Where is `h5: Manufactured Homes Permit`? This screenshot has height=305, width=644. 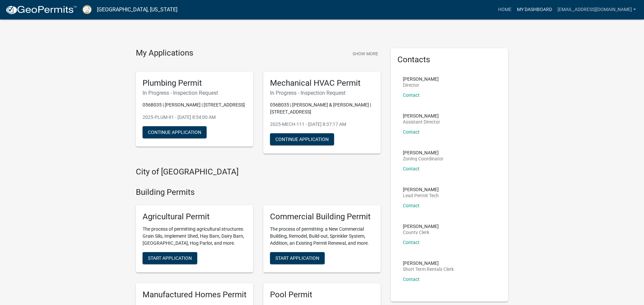 h5: Manufactured Homes Permit is located at coordinates (194, 295).